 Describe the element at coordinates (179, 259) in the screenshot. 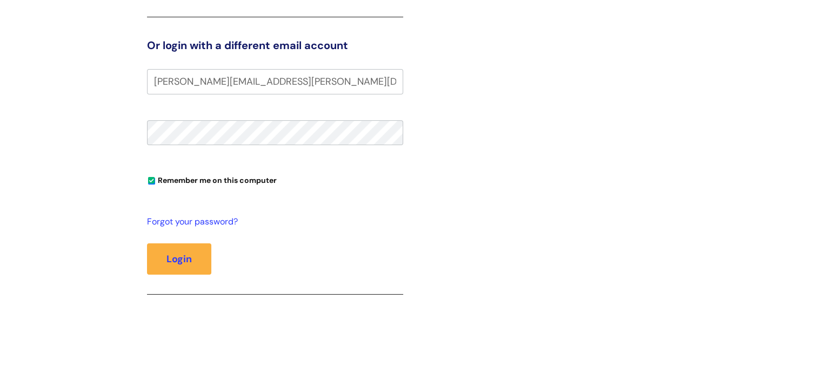

I see `button: Login` at that location.